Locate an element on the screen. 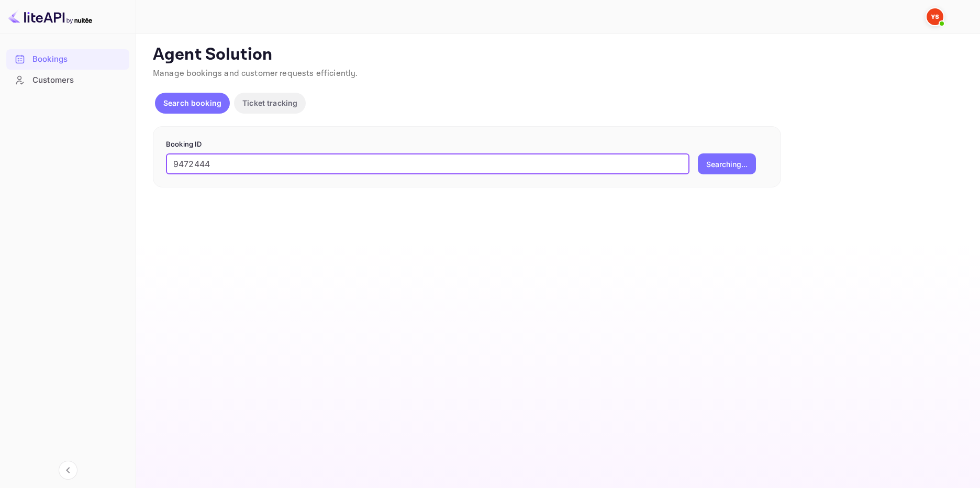 The image size is (980, 488). span: Manage bookings and customer requests efficiently. is located at coordinates (255, 73).